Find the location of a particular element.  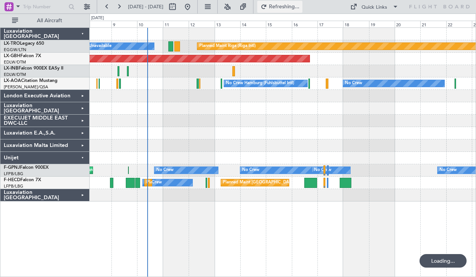

div: 11 is located at coordinates (176, 24).